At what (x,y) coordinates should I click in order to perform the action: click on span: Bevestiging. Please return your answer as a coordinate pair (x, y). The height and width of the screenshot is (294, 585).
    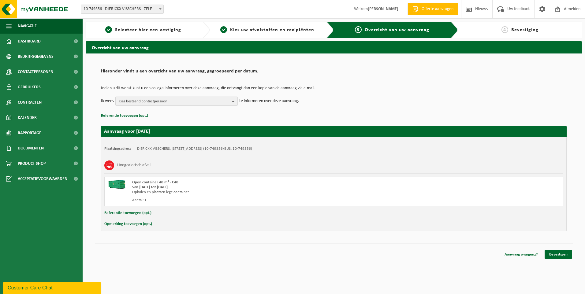
    Looking at the image, I should click on (525, 30).